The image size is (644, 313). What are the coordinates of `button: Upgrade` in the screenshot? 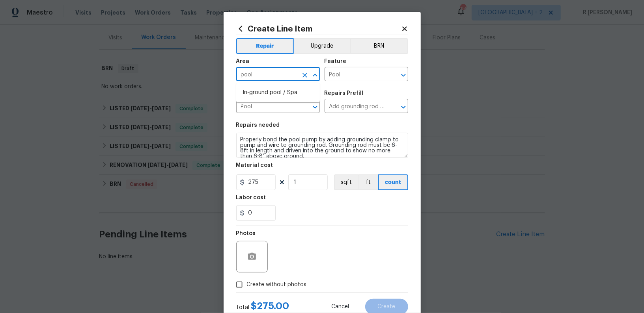 It's located at (322, 46).